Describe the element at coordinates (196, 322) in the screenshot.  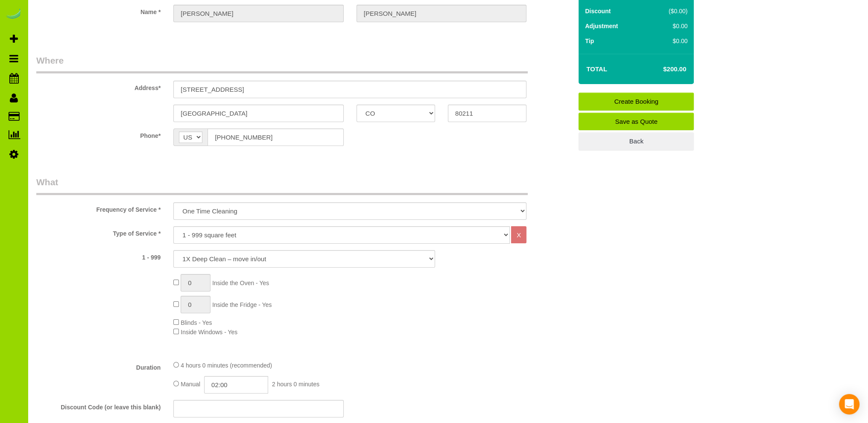
I see `span: Blinds - Yes` at that location.